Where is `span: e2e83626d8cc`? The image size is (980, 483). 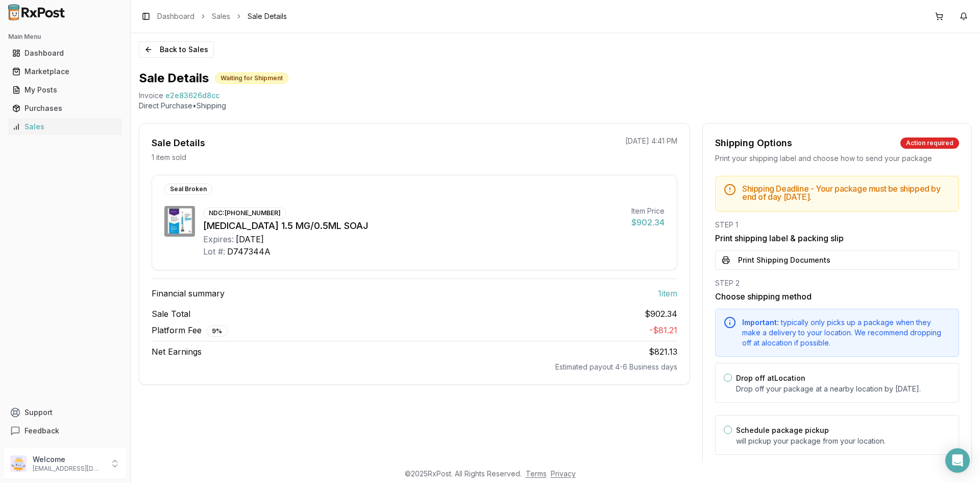
span: e2e83626d8cc is located at coordinates (192, 95).